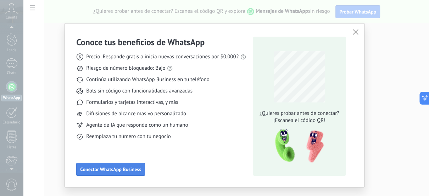 Image resolution: width=429 pixels, height=196 pixels. What do you see at coordinates (148, 80) in the screenshot?
I see `span: Continúa utilizando WhatsApp Business en tu teléfono` at bounding box center [148, 80].